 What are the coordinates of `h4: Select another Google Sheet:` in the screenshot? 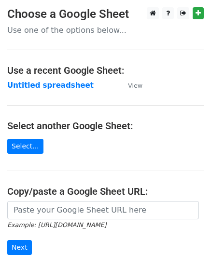 It's located at (105, 126).